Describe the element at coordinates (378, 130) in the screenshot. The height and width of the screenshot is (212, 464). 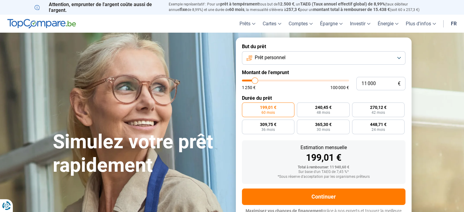
I see `span: 24 mois` at that location.